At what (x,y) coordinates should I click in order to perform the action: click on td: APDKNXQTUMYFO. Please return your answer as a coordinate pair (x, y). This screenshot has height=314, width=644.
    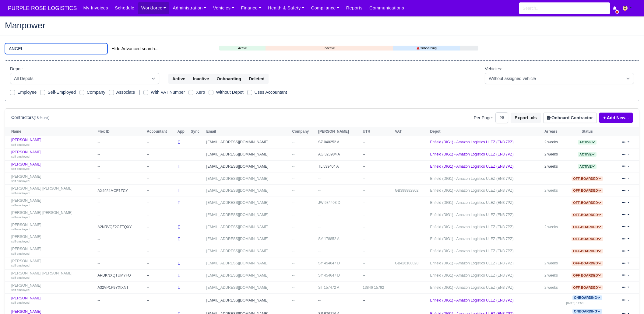
    Looking at the image, I should click on (120, 275).